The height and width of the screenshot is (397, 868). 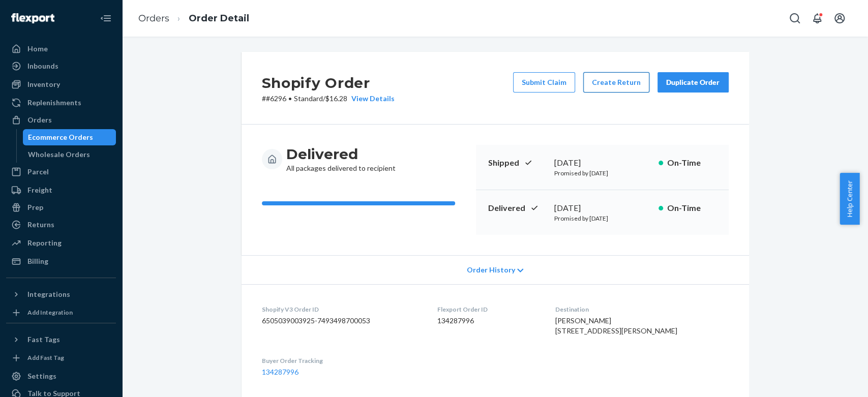 I want to click on a: Returns, so click(x=61, y=225).